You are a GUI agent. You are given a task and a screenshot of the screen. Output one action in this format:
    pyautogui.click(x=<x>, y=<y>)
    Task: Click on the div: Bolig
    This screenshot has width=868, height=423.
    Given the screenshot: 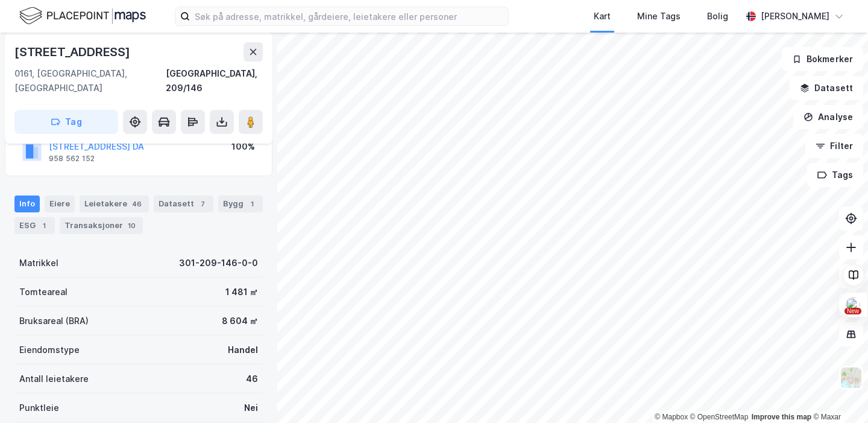 What is the action you would take?
    pyautogui.click(x=717, y=16)
    